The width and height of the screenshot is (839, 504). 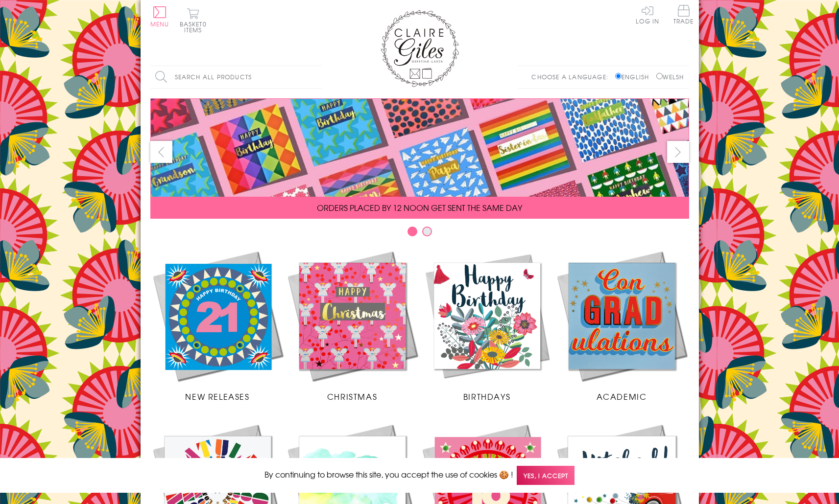 What do you see at coordinates (678, 152) in the screenshot?
I see `button: next` at bounding box center [678, 152].